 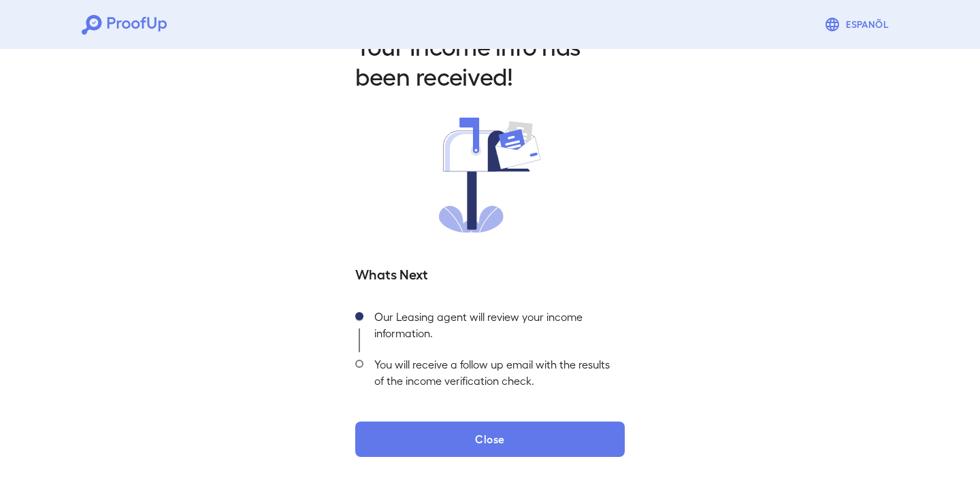 What do you see at coordinates (859, 24) in the screenshot?
I see `button: Espanõl` at bounding box center [859, 24].